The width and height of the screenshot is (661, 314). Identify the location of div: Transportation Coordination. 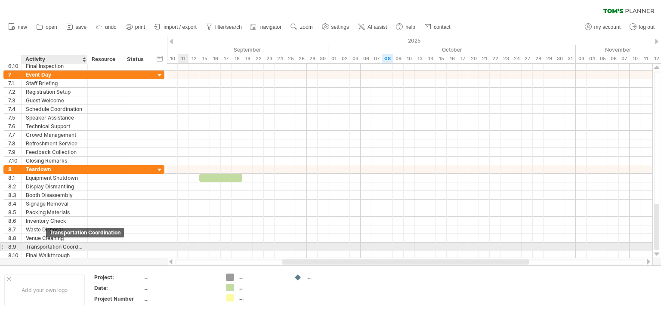
(85, 233).